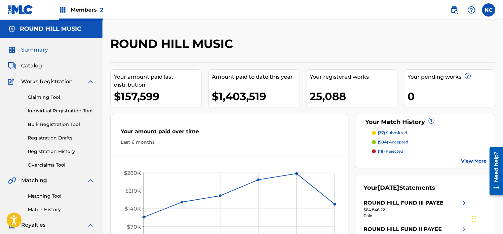  What do you see at coordinates (229, 142) in the screenshot?
I see `div: Last 6 months` at bounding box center [229, 142].